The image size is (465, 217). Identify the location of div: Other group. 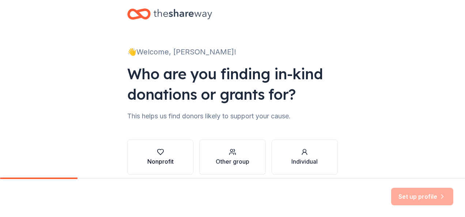
(232, 161).